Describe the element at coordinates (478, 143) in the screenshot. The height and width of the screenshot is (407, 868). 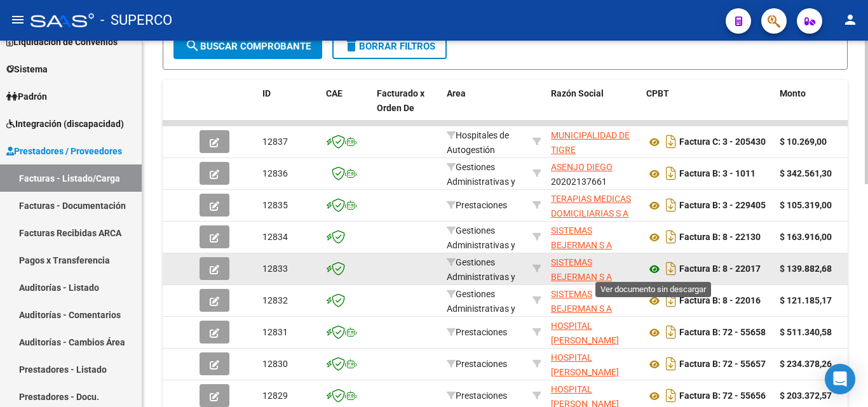
I see `span: Hospitales de Autogestión` at that location.